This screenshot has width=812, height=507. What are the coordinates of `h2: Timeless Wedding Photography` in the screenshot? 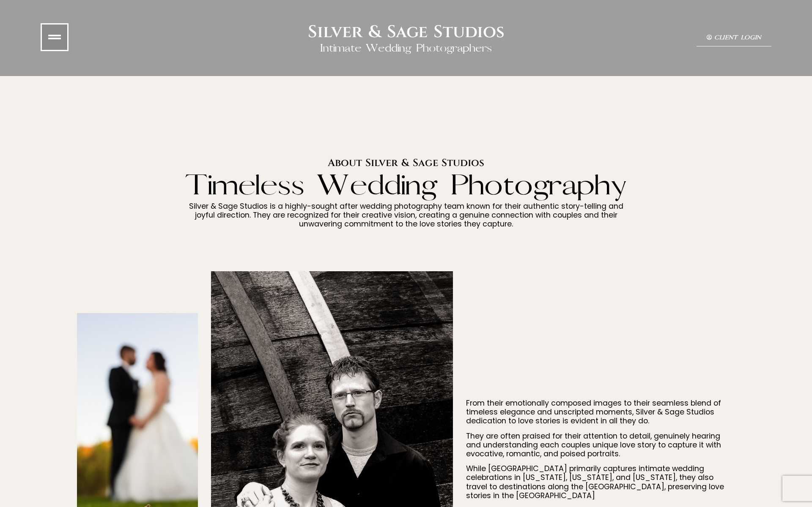 It's located at (406, 185).